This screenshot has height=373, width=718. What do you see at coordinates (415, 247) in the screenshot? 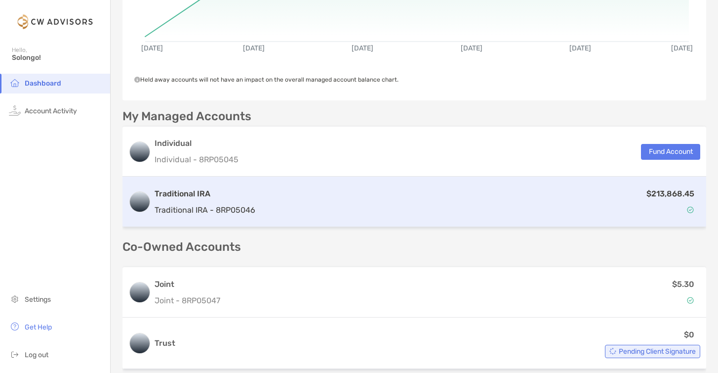
I see `p: Co-Owned Accounts` at bounding box center [415, 247].